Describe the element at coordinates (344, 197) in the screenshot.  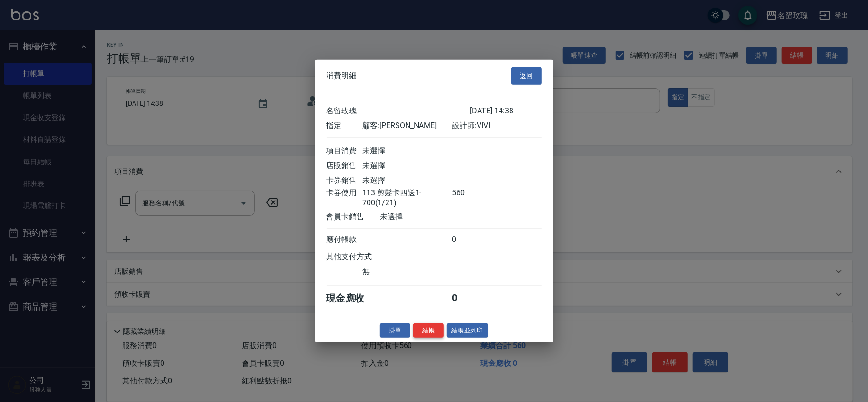
I see `div: 卡券使用` at that location.